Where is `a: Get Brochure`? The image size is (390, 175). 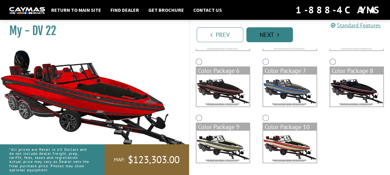 a: Get Brochure is located at coordinates (166, 10).